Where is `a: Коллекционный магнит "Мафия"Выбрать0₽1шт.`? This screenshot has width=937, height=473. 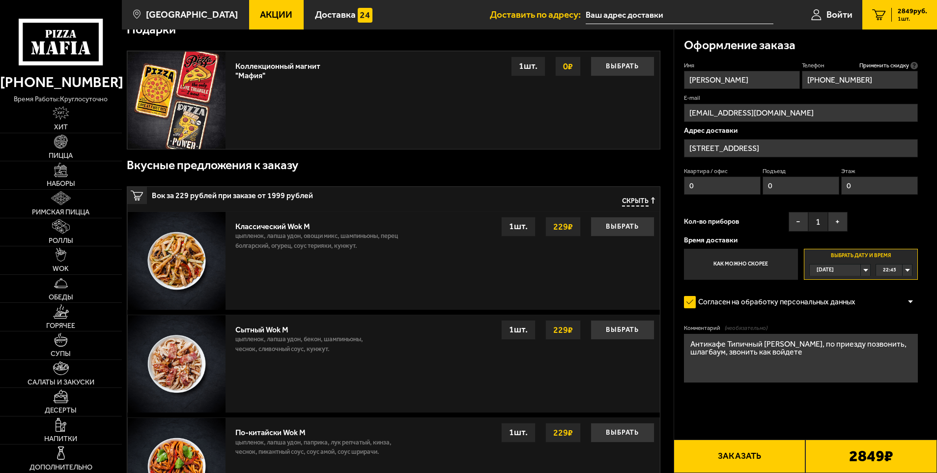 a: Коллекционный магнит "Мафия"Выбрать0₽1шт. is located at coordinates (394, 100).